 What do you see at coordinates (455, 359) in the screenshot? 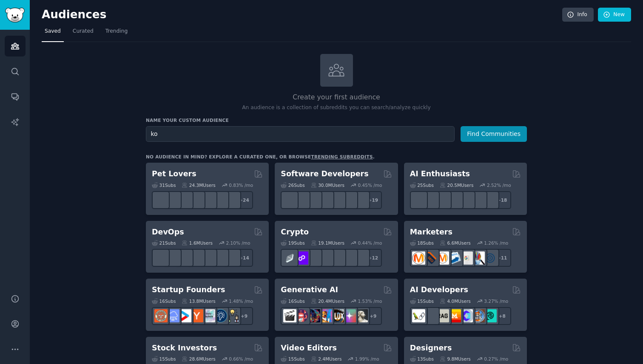
I see `div: 9.8M Users` at bounding box center [455, 359].